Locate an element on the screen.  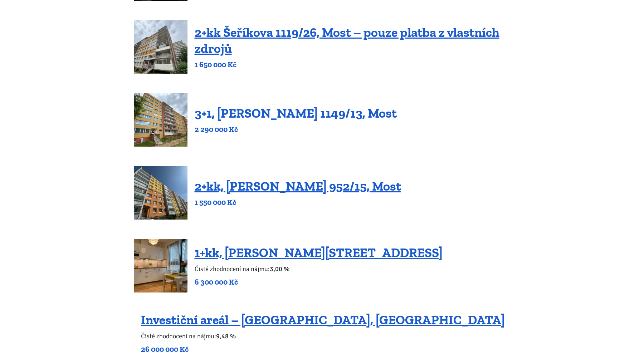
a: 2+kk Šeříkova 1119/26, Most – pouze platba z vlastních zdrojů is located at coordinates (347, 40).